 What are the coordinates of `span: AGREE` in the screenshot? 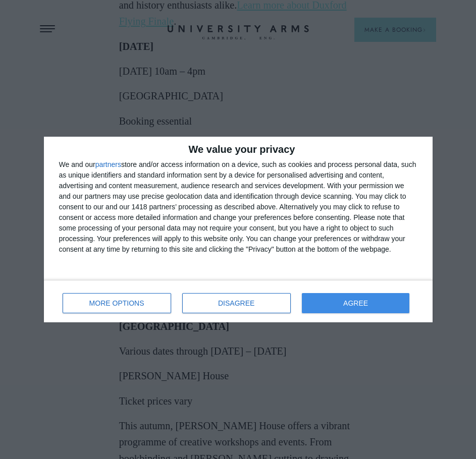 It's located at (355, 303).